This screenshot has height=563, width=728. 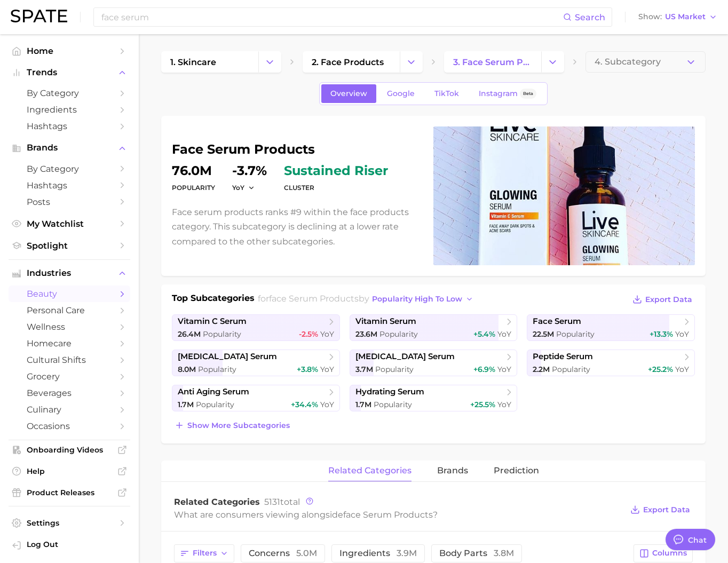 I want to click on a: Hashtags, so click(x=70, y=186).